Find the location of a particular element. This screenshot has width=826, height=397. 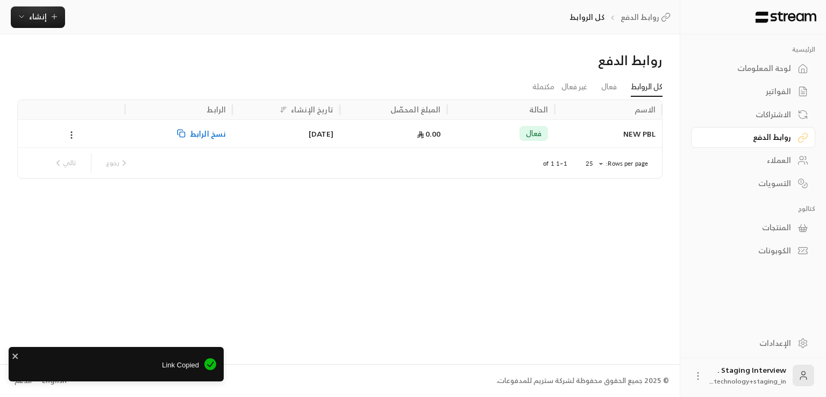

div: الاشتراكات is located at coordinates (747, 115).